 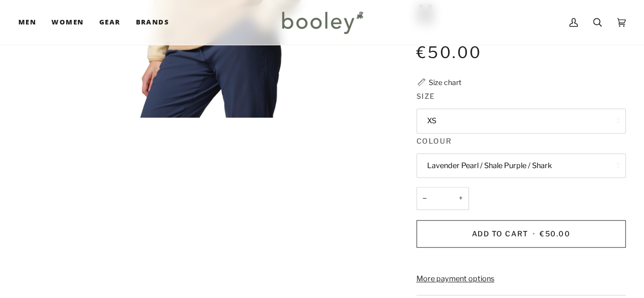 What do you see at coordinates (153, 23) in the screenshot?
I see `span: Brands` at bounding box center [153, 23].